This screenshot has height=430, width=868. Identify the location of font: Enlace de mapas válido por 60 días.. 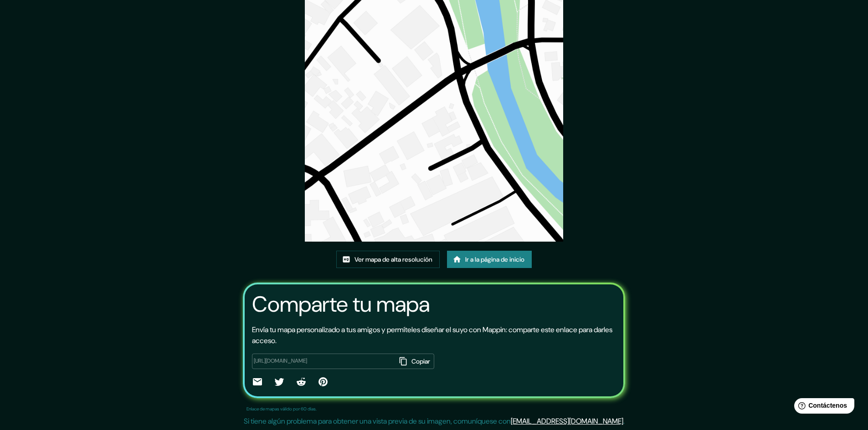
(281, 409).